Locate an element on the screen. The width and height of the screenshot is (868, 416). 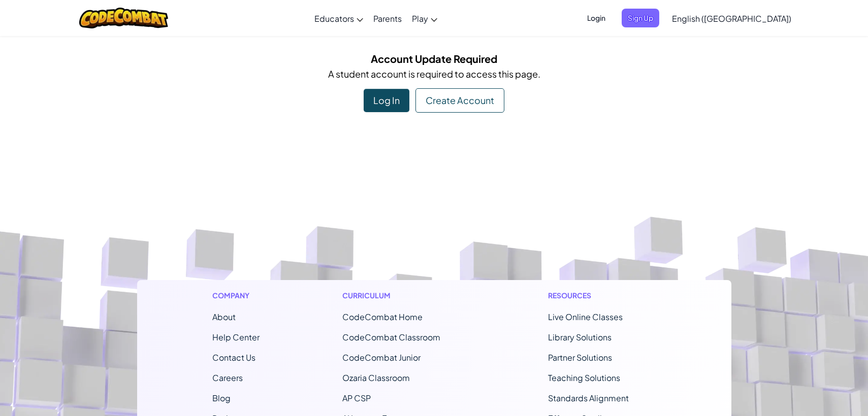
button: Login is located at coordinates (596, 18).